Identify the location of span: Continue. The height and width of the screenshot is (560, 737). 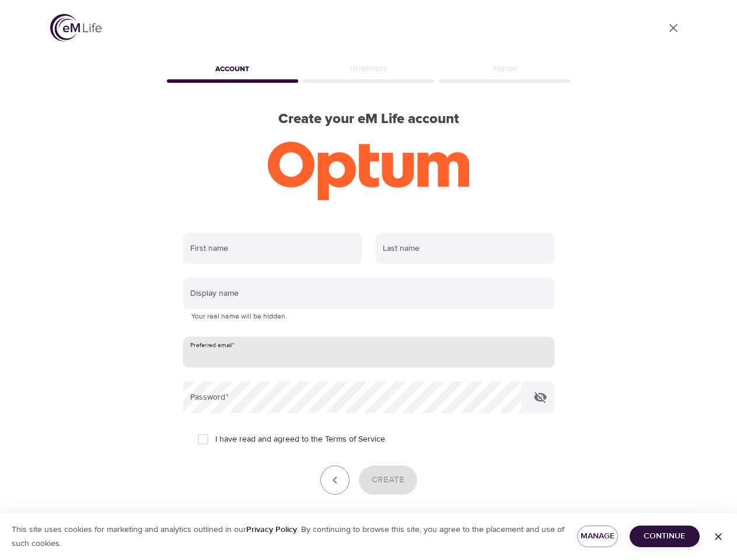
(665, 537).